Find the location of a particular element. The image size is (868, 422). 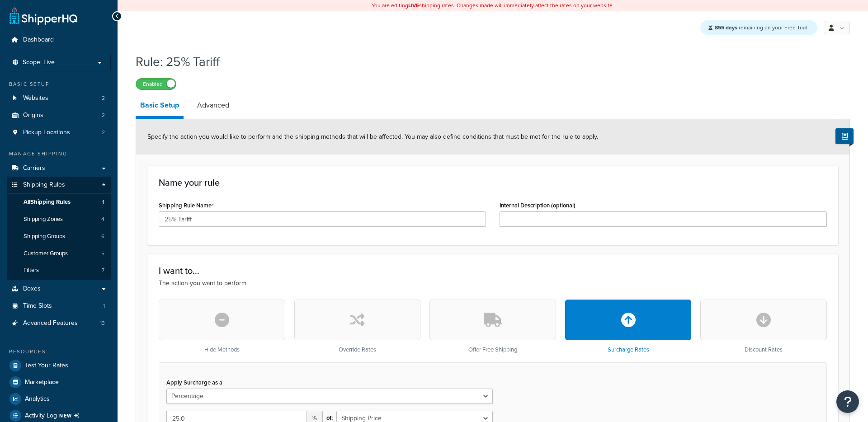

li: Time Slots is located at coordinates (59, 306).